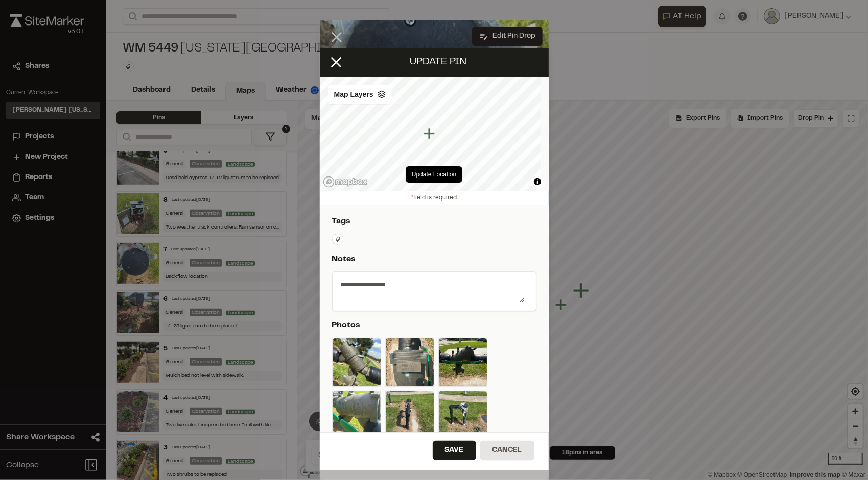 This screenshot has width=868, height=480. What do you see at coordinates (338, 239) in the screenshot?
I see `button: Edit Tags` at bounding box center [338, 239].